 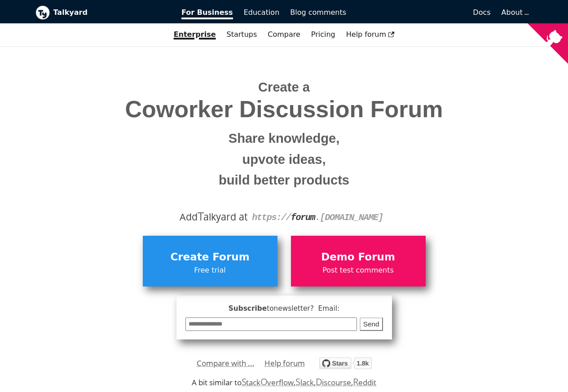 I want to click on a: Startups, so click(x=242, y=35).